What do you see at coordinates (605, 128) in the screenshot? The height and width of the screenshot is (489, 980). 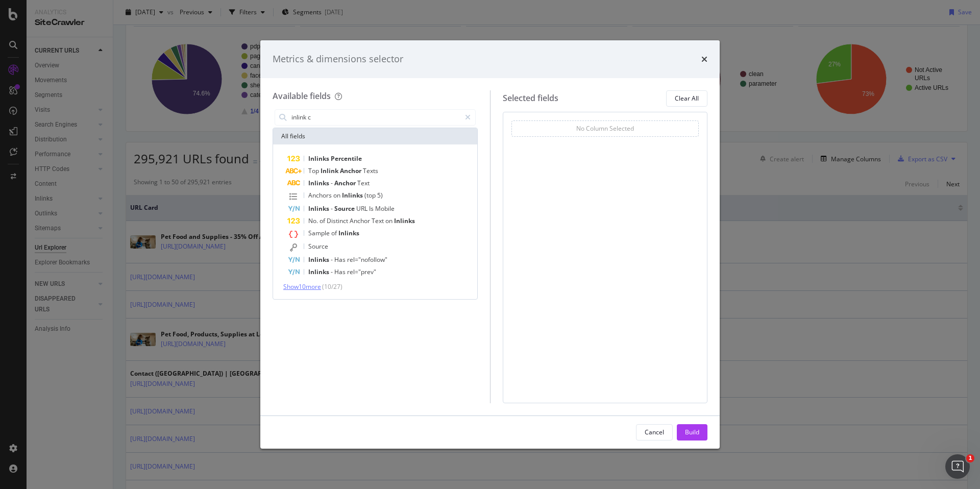 I see `div: No Column Selected` at bounding box center [605, 128].